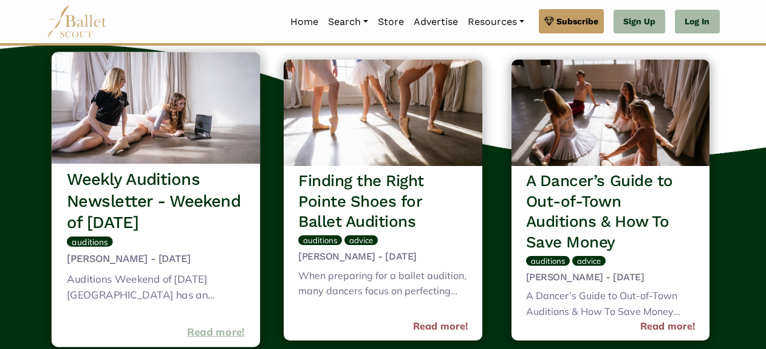 This screenshot has width=766, height=349. Describe the element at coordinates (549, 21) in the screenshot. I see `img: gem.svg` at that location.